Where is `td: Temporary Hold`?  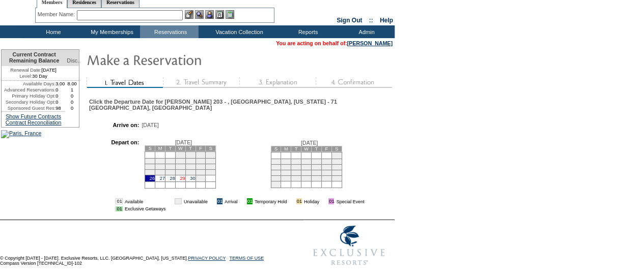 td: Temporary Hold is located at coordinates (271, 201).